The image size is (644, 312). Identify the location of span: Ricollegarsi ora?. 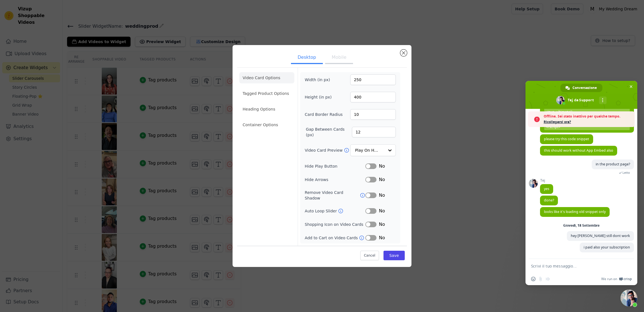
(588, 122).